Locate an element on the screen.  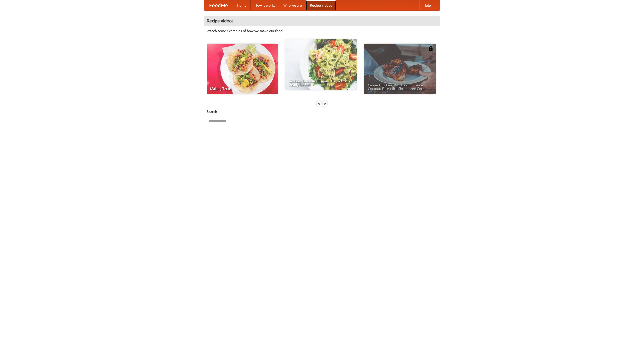
a: Recipe videos is located at coordinates (321, 5).